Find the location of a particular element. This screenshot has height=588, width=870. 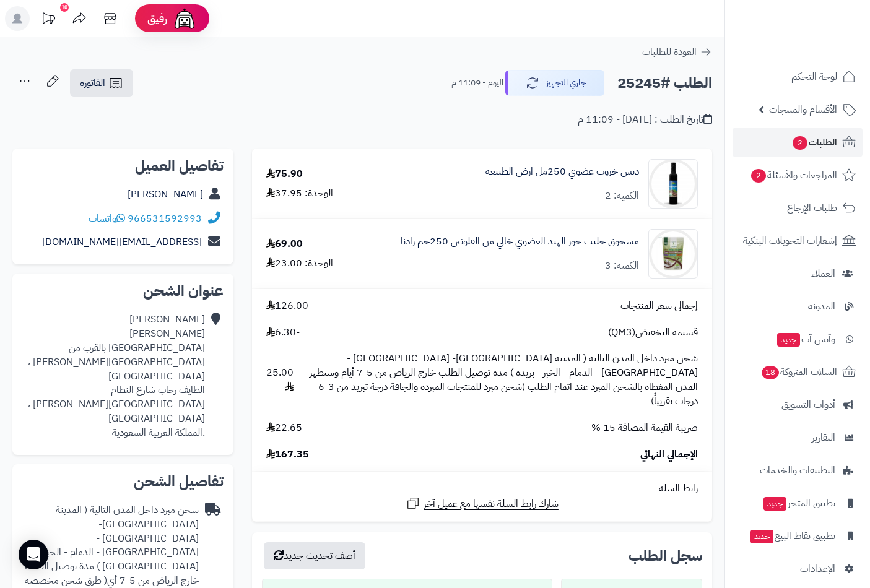

small: اليوم - 11:09 م is located at coordinates (478, 83).